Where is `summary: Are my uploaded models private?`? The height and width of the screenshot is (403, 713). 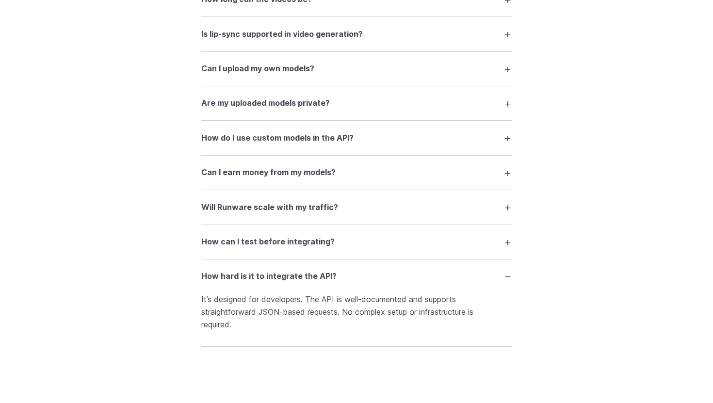
summary: Are my uploaded models private? is located at coordinates (356, 103).